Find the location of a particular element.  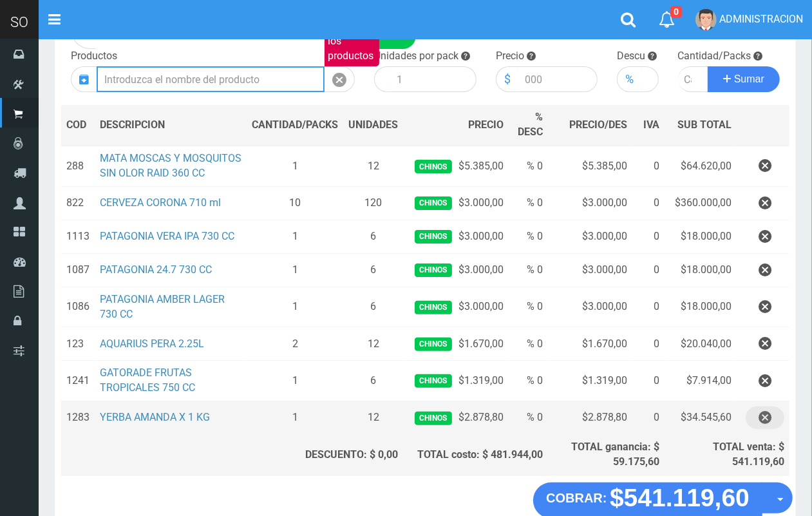

th: UNIDADES is located at coordinates (372, 125).